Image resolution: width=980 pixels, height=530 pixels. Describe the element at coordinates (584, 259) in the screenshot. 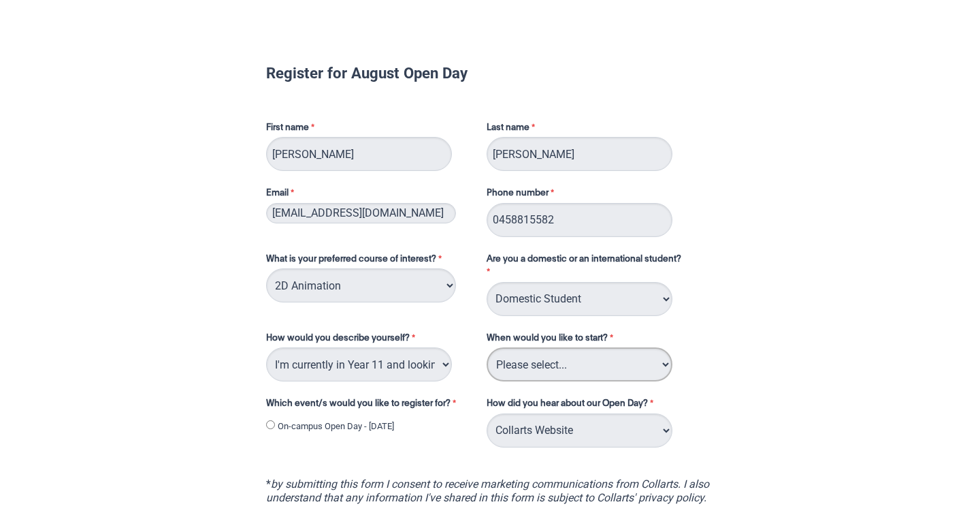

I see `span: Are you a domestic or an international student?` at that location.